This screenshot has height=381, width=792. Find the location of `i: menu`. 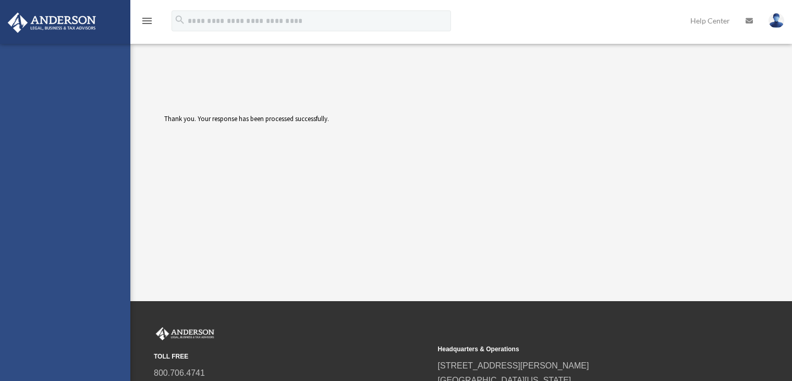

i: menu is located at coordinates (147, 21).